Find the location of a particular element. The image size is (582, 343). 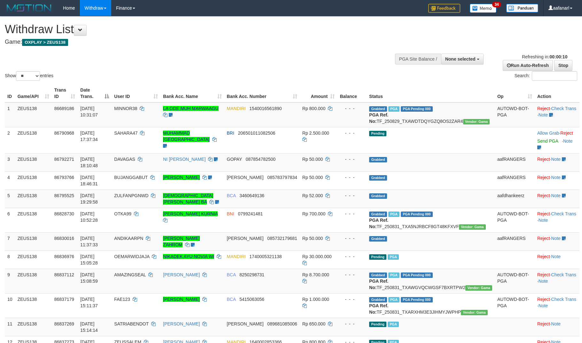

span: 86830016 is located at coordinates (64, 239).